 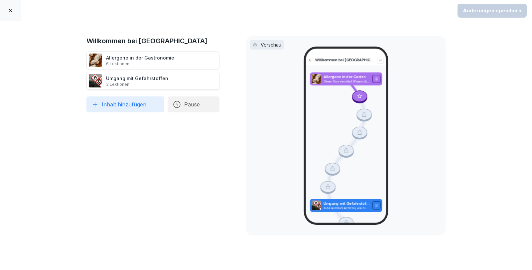 What do you see at coordinates (140, 60) in the screenshot?
I see `div: Allergene in der Gastronomie` at bounding box center [140, 60].